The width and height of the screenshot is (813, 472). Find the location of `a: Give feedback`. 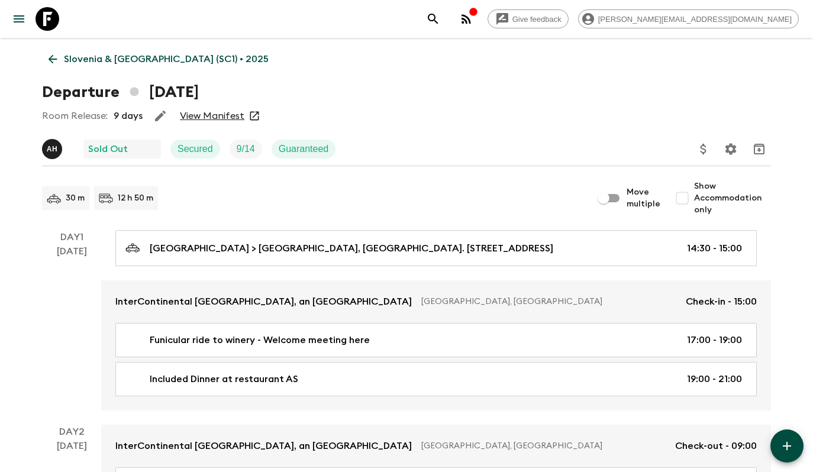

a: Give feedback is located at coordinates (528, 19).